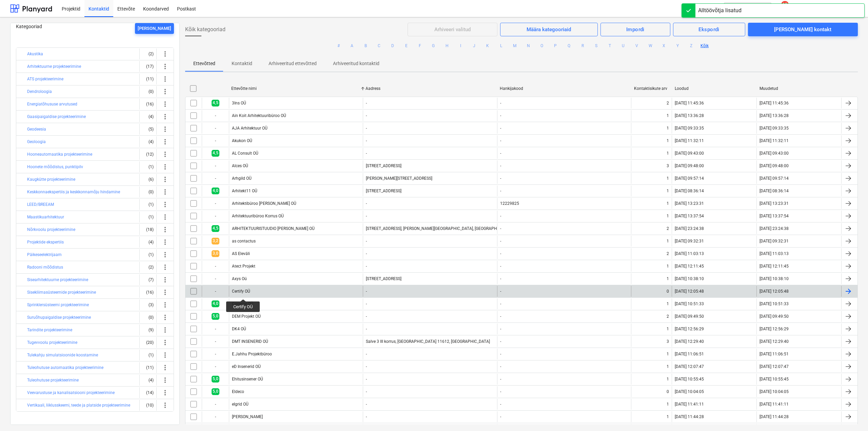  I want to click on div: Arhitekt11 OÜ, so click(244, 191).